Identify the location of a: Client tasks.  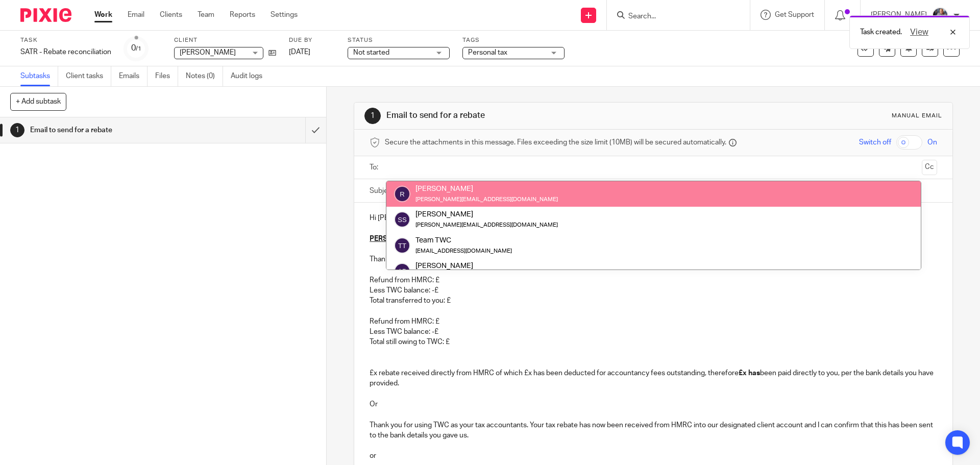
(88, 76).